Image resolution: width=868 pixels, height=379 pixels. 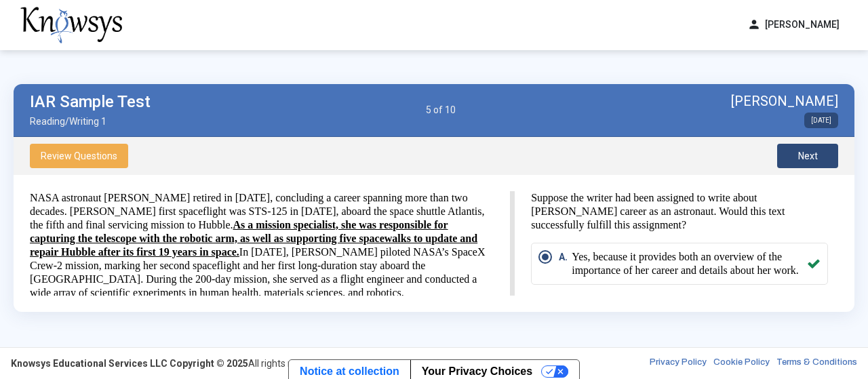 What do you see at coordinates (90, 122) in the screenshot?
I see `span: Reading/Writing 1` at bounding box center [90, 122].